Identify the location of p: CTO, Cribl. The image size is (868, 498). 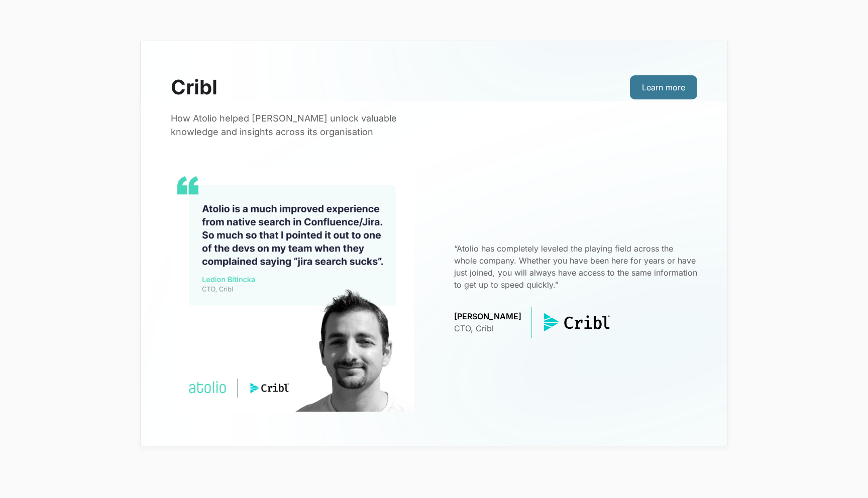
(488, 328).